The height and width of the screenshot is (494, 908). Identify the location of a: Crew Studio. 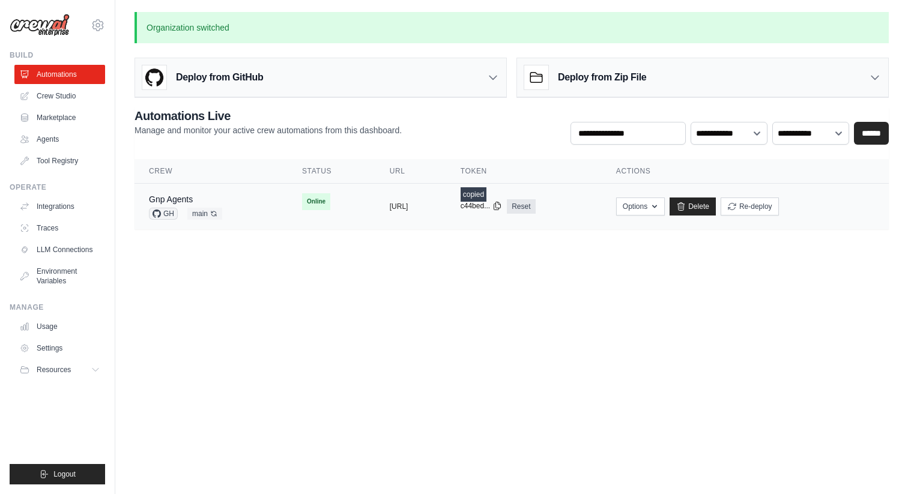
(59, 96).